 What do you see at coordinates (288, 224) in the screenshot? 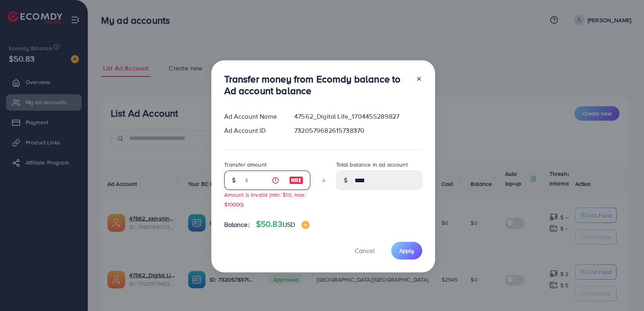
I see `span: USD` at bounding box center [288, 224].